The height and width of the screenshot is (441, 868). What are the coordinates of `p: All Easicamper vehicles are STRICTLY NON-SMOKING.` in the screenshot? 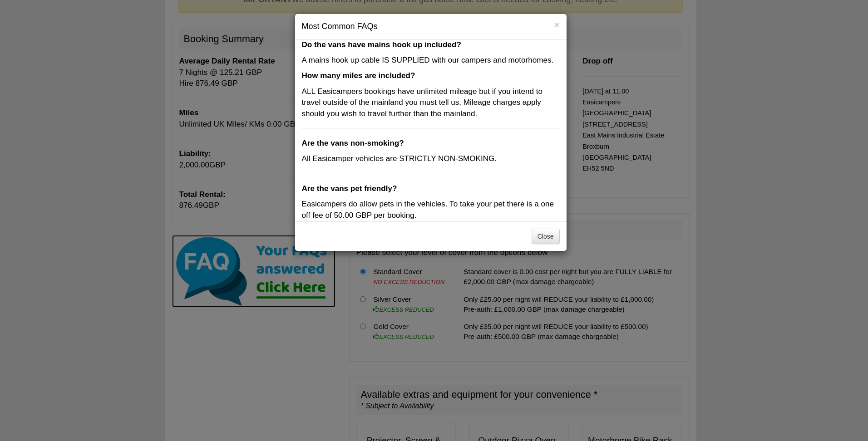 It's located at (430, 159).